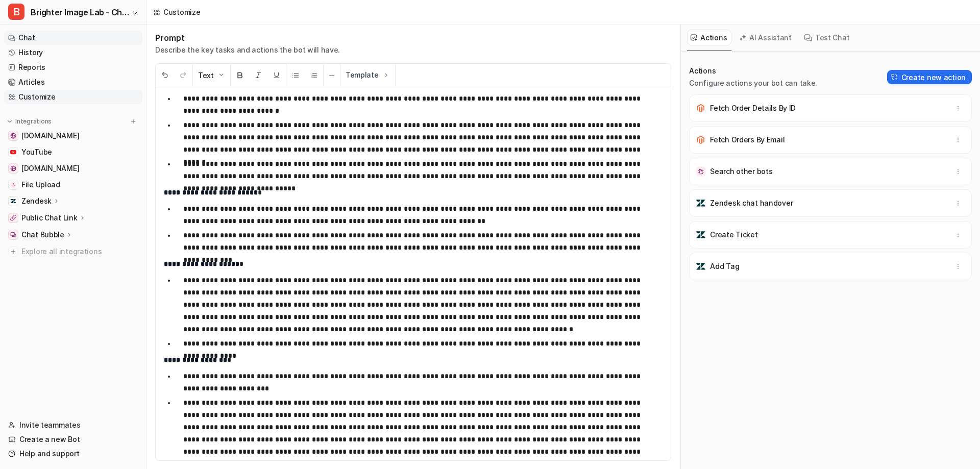 This screenshot has width=980, height=469. Describe the element at coordinates (296, 75) in the screenshot. I see `button: Unordered List` at that location.